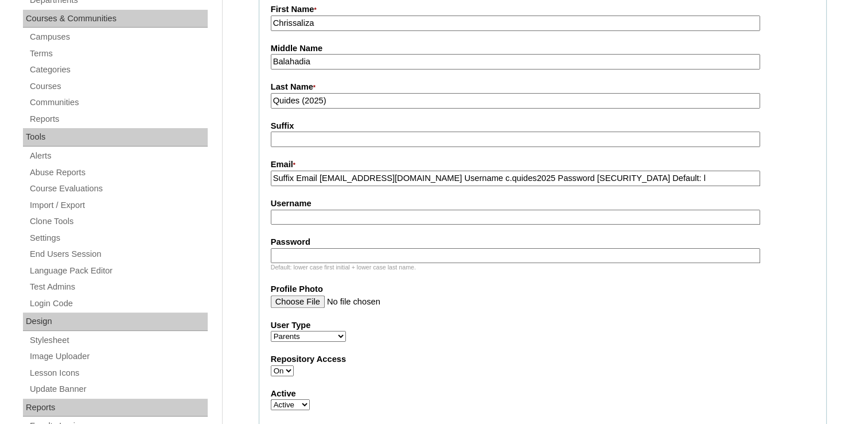 The height and width of the screenshot is (424, 868). What do you see at coordinates (115, 407) in the screenshot?
I see `div: Reports` at bounding box center [115, 407].